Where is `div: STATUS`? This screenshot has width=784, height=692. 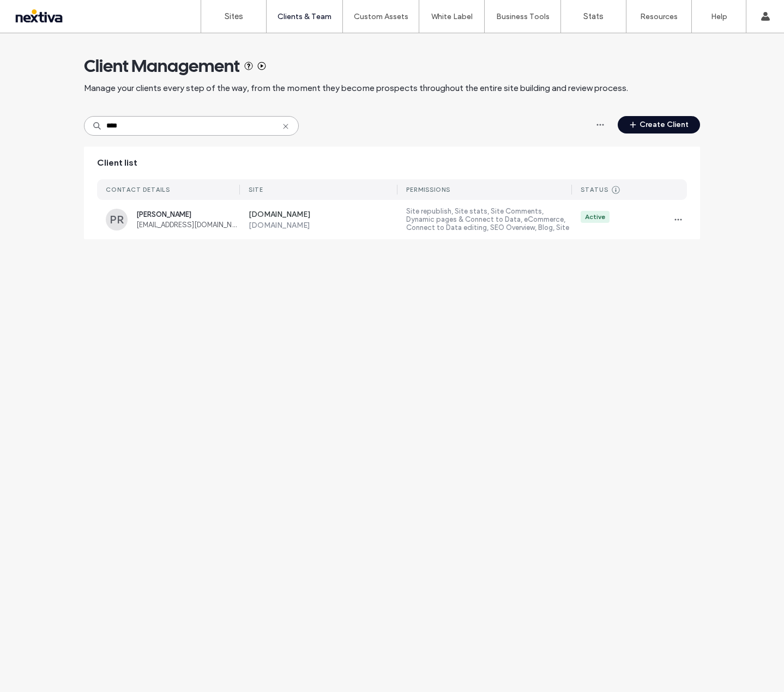
div: STATUS is located at coordinates (594, 189).